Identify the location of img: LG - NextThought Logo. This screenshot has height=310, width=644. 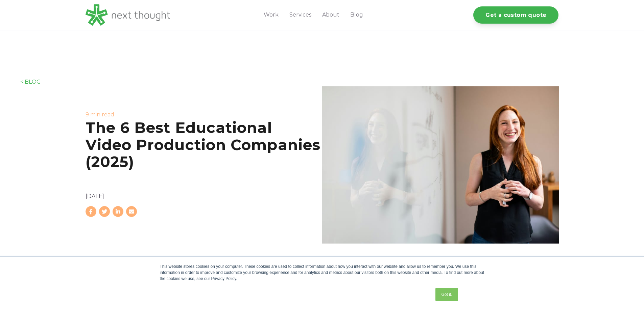
(127, 15).